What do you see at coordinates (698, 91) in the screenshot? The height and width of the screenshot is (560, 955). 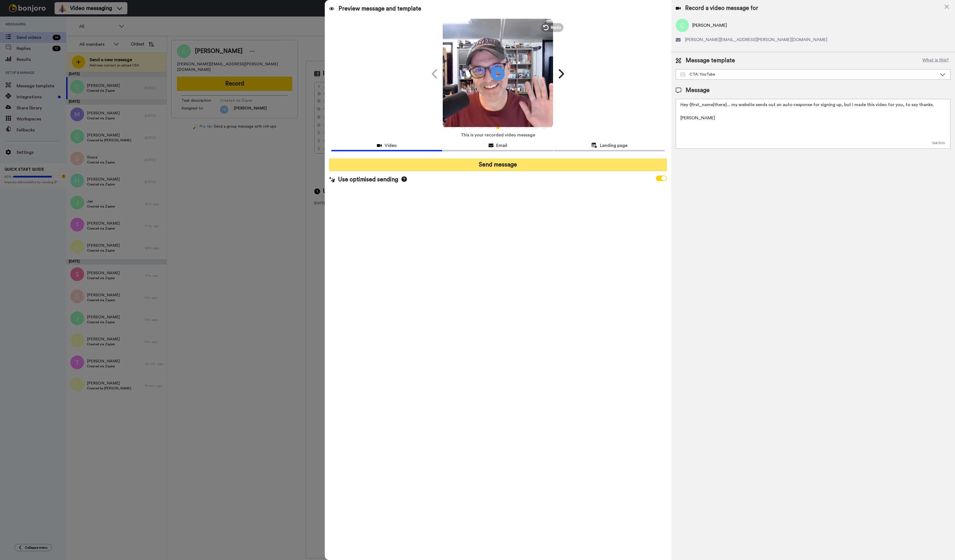 I see `span: Message` at bounding box center [698, 91].